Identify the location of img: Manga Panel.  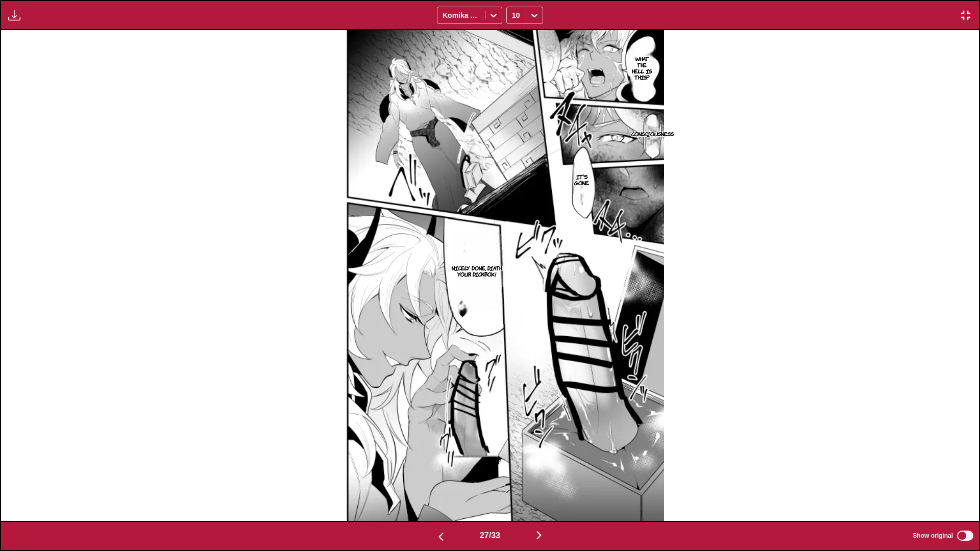
(490, 276).